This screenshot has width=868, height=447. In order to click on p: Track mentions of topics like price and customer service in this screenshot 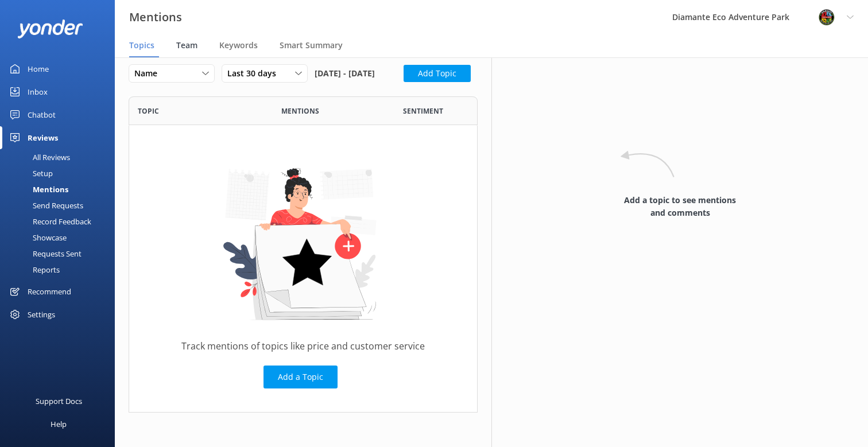, I will do `click(303, 346)`.